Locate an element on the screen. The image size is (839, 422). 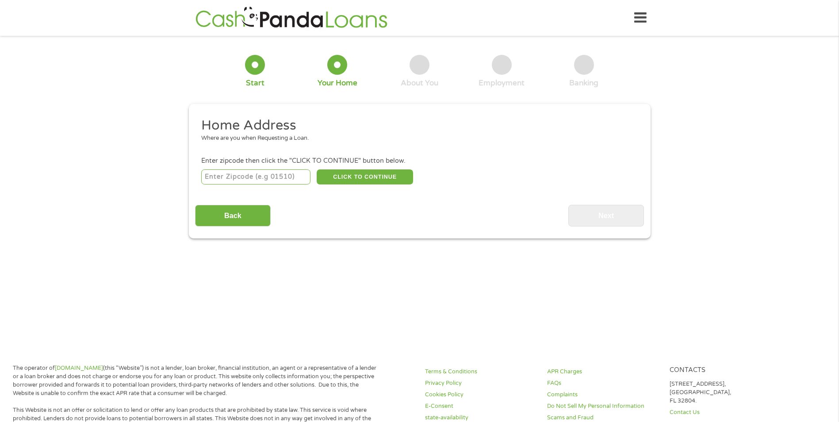
div: Banking is located at coordinates (584, 83).